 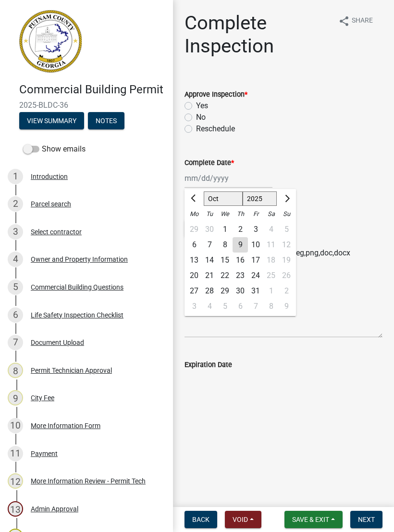 I want to click on div: Monday, September 29, 2025, so click(x=194, y=230).